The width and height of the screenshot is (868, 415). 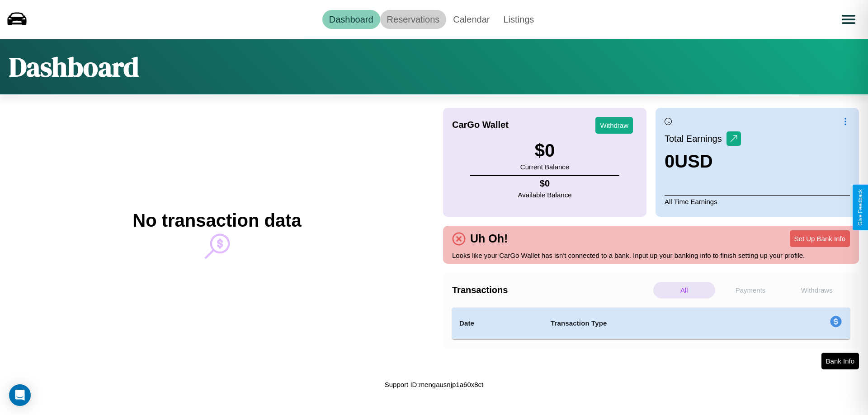 What do you see at coordinates (545, 150) in the screenshot?
I see `h3: $ 0` at bounding box center [545, 150].